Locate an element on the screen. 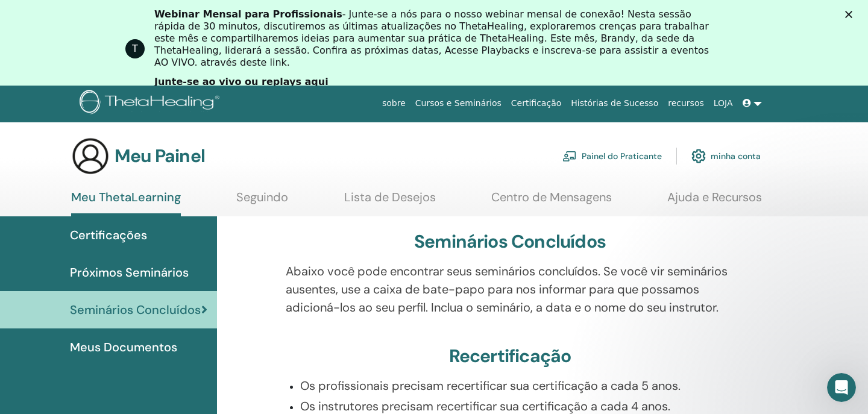 The height and width of the screenshot is (414, 868). img: cog.svg is located at coordinates (699, 156).